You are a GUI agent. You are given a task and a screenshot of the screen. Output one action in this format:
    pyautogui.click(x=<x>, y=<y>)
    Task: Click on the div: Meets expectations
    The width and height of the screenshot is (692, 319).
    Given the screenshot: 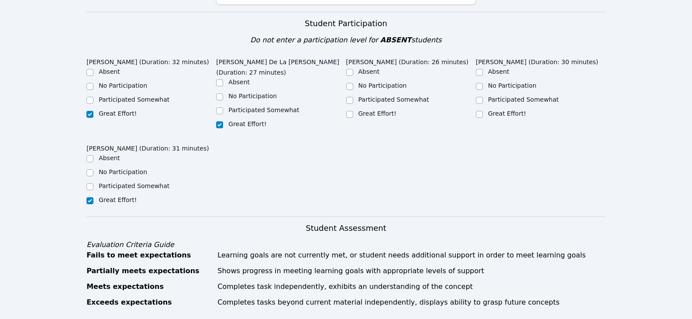 What is the action you would take?
    pyautogui.click(x=149, y=287)
    